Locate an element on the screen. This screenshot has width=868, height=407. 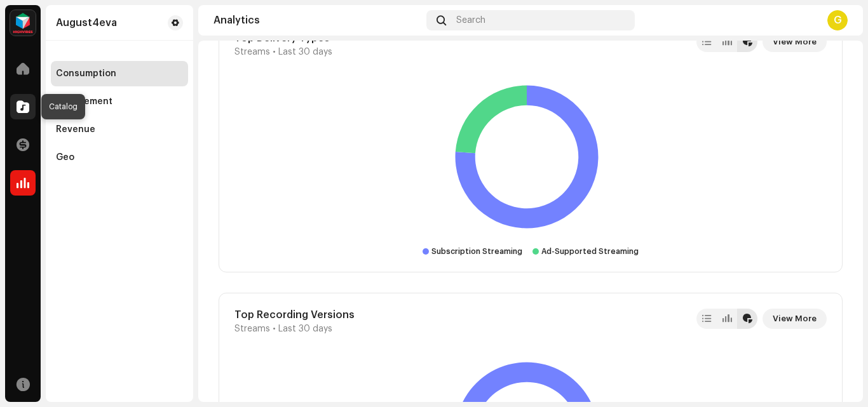
re-m-nav-item: Engagement is located at coordinates (119, 102).